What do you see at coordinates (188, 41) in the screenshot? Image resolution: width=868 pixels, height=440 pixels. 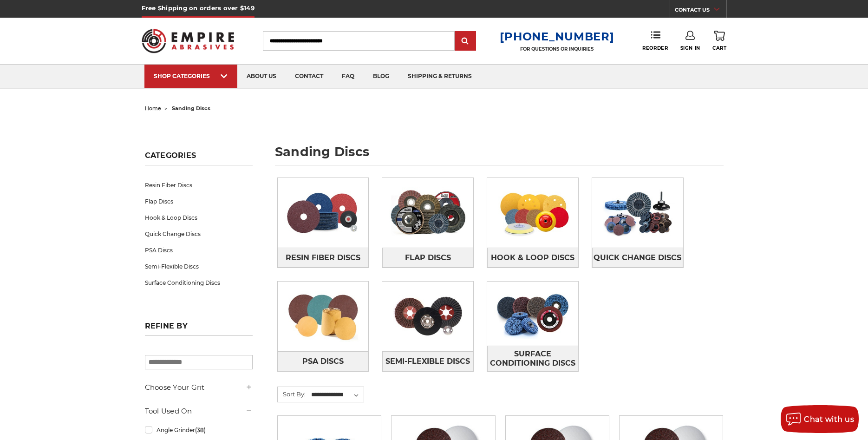 I see `img: Empire Abrasives` at bounding box center [188, 41].